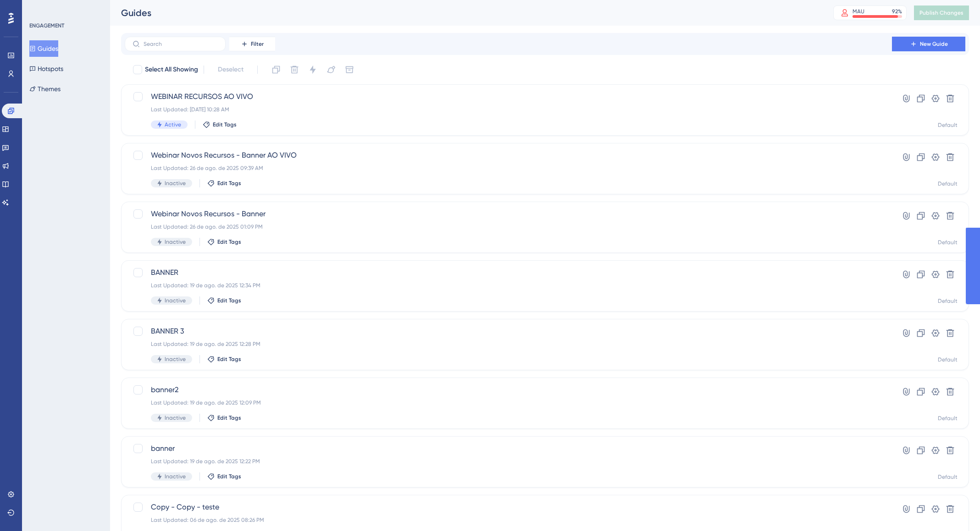 The image size is (980, 531). Describe the element at coordinates (508, 331) in the screenshot. I see `span: BANNER 3` at that location.